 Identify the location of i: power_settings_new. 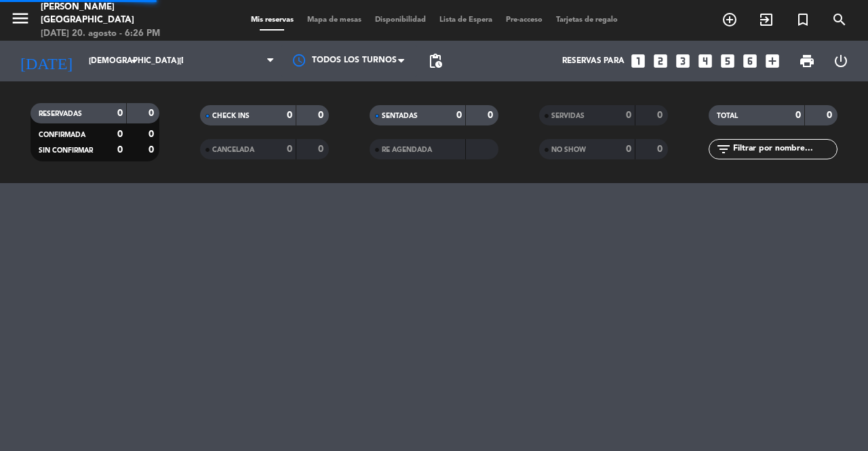
(841, 61).